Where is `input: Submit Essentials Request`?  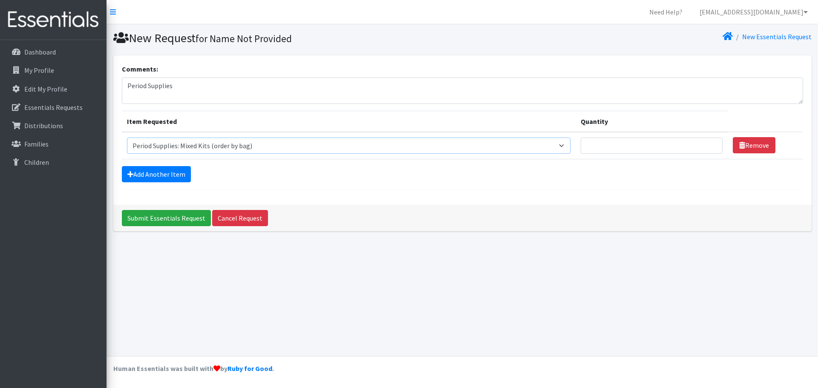 input: Submit Essentials Request is located at coordinates (166, 218).